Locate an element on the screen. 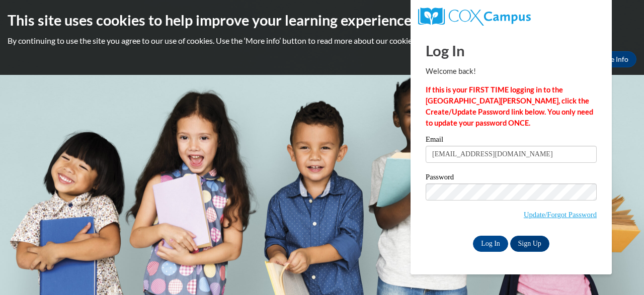  input: Log In is located at coordinates (490, 244).